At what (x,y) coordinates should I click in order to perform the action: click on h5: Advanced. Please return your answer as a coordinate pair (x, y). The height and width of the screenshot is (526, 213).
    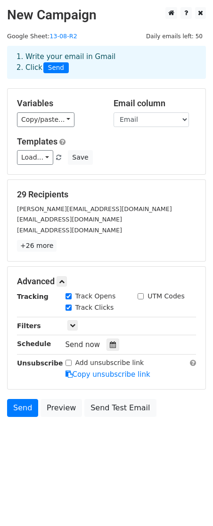
    Looking at the image, I should click on (107, 281).